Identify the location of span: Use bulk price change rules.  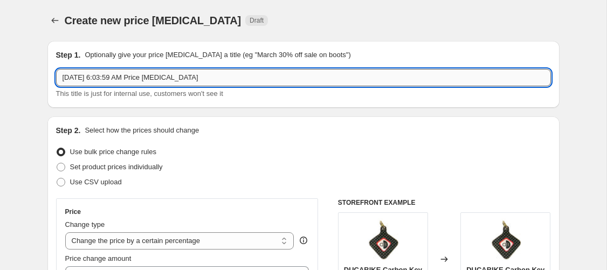
(113, 151).